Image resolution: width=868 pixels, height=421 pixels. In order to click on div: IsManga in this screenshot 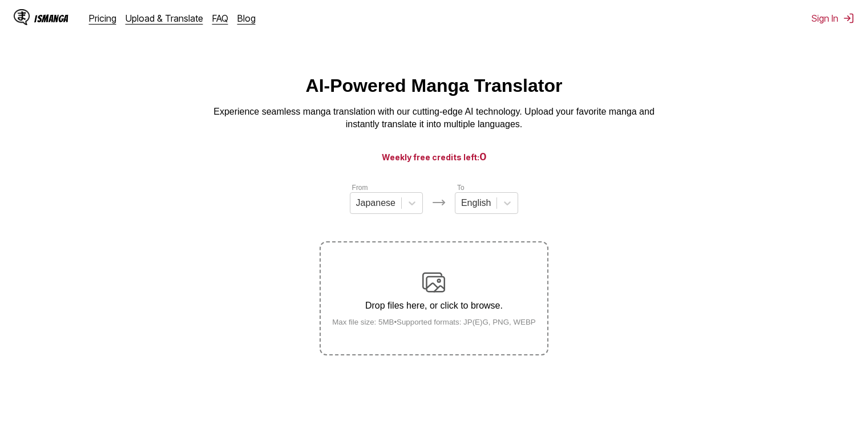, I will do `click(51, 19)`.